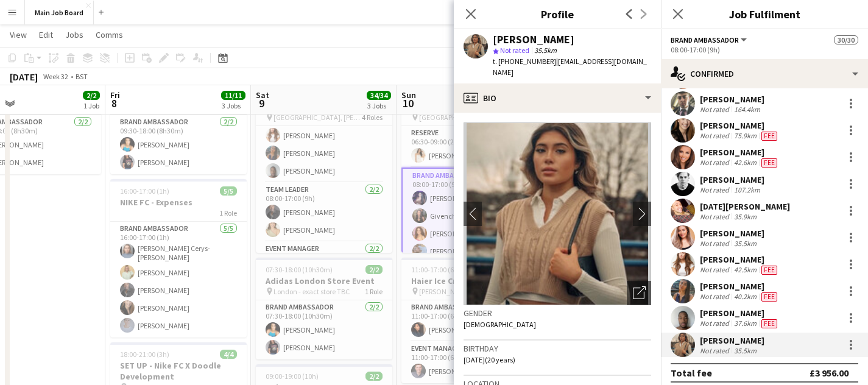  What do you see at coordinates (109, 34) in the screenshot?
I see `span: Comms` at bounding box center [109, 34].